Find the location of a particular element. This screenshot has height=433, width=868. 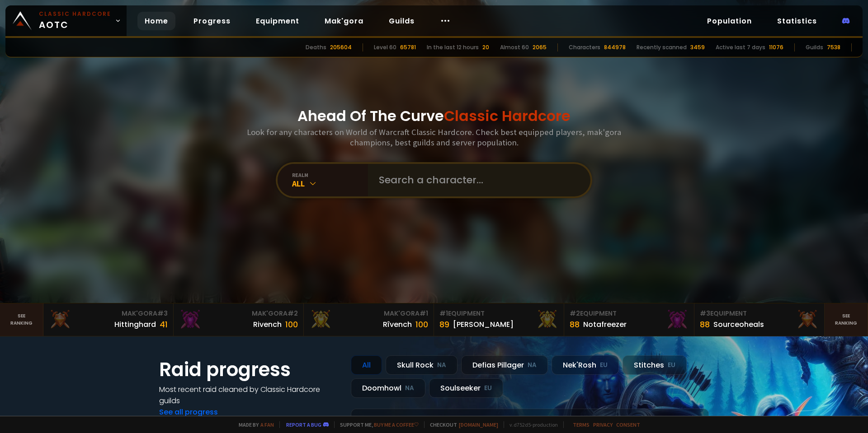

div: Guilds is located at coordinates (814, 47).